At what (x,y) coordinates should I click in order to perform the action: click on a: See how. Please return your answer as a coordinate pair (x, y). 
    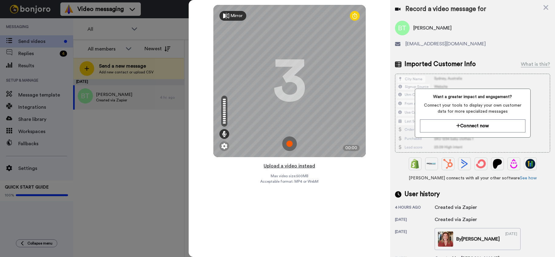
    Looking at the image, I should click on (528, 178).